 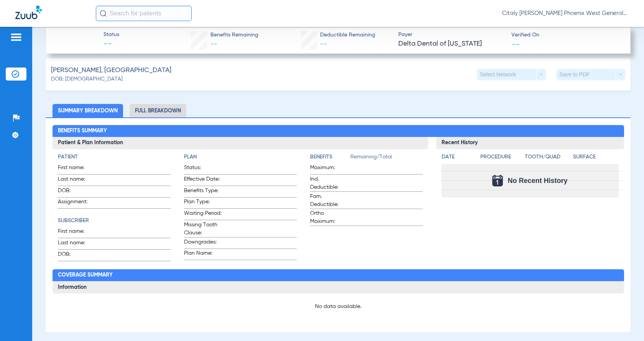 I want to click on span: Ortho Maximum:, so click(x=329, y=217).